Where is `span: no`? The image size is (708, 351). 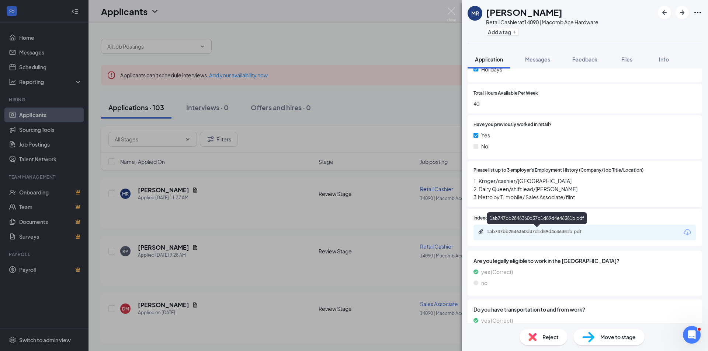
span: no is located at coordinates (484, 283).